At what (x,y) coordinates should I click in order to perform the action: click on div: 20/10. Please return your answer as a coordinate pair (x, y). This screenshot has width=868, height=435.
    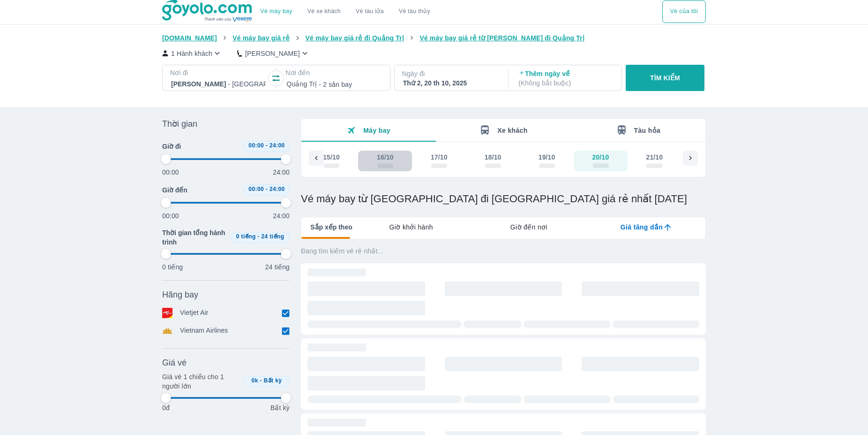
    Looking at the image, I should click on (601, 157).